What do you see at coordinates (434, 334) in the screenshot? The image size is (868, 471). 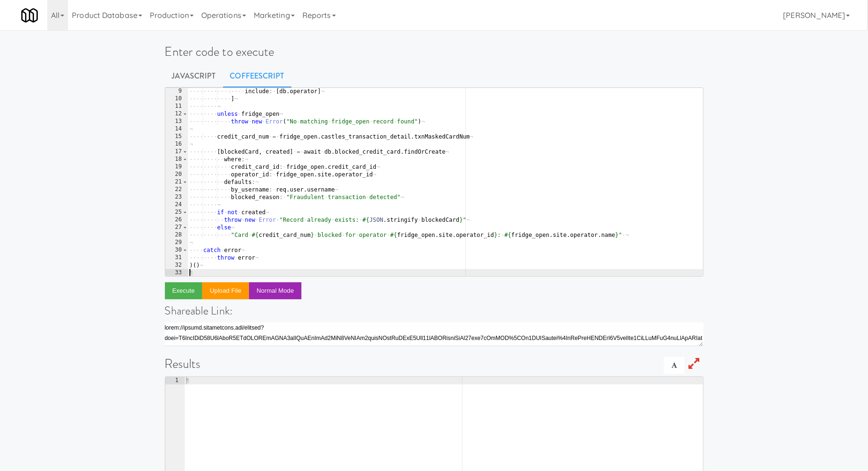 I see `textarea: lorem://ipsumd.sitametcons.adi/elitsed?doei=T6IncIDiD58U6lAboR5ETdOLOREmAGNA3alIQuAEnImAd2MiN8VeN...` at bounding box center [434, 334].